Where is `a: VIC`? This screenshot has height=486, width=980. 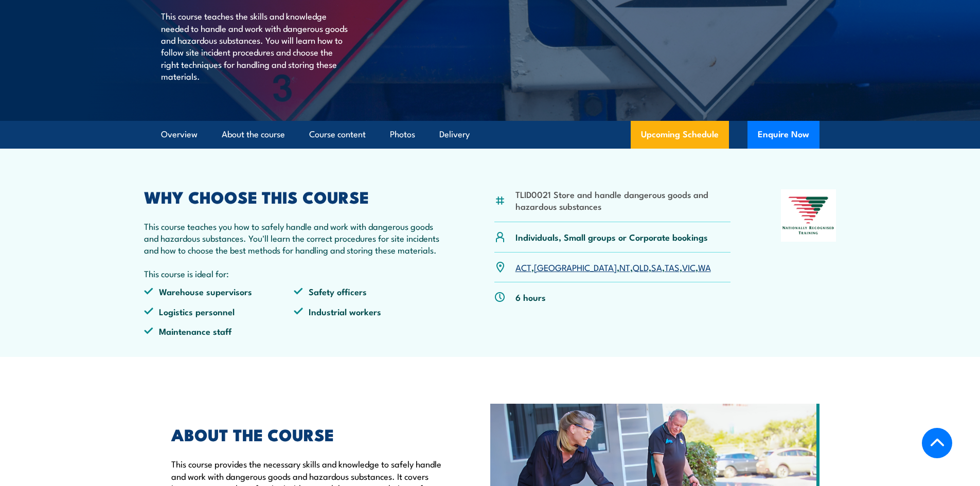
a: VIC is located at coordinates (689, 267).